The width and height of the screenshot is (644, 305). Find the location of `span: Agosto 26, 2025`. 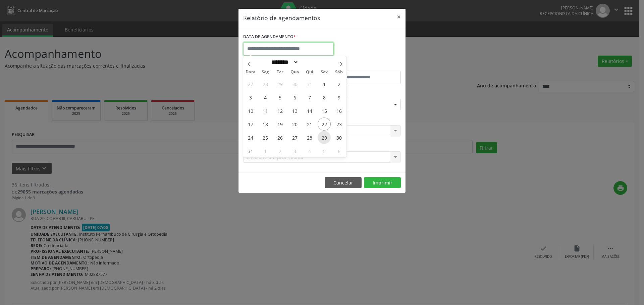

span: Agosto 26, 2025 is located at coordinates (280, 138).